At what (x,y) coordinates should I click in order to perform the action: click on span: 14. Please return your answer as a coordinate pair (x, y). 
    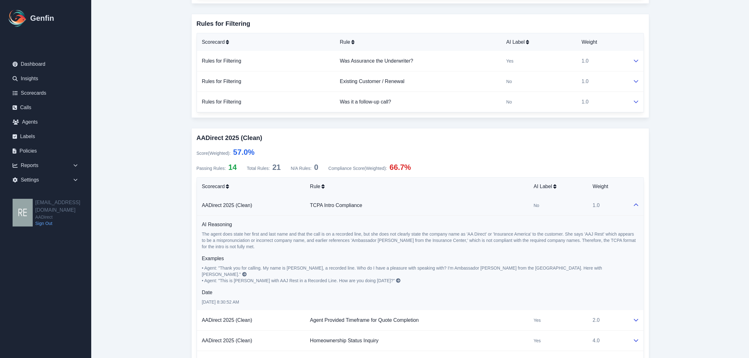
    Looking at the image, I should click on (233, 167).